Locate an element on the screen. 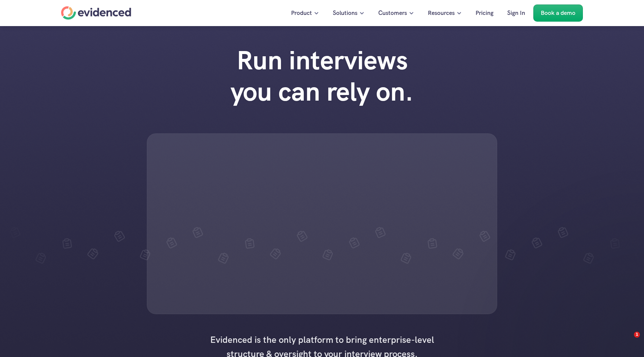 The width and height of the screenshot is (644, 357). p: Customers is located at coordinates (393, 13).